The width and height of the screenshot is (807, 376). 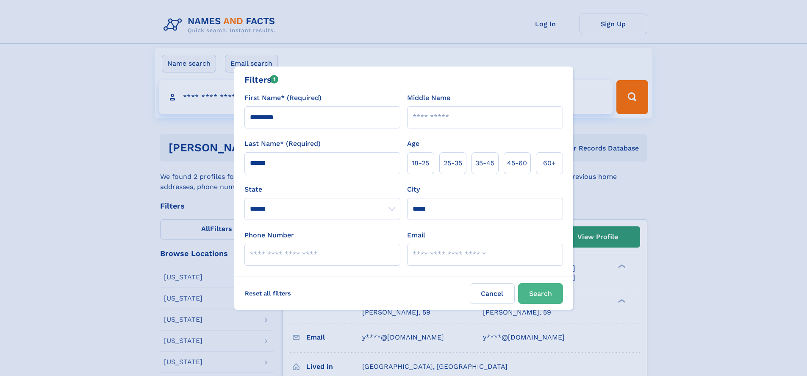 I want to click on label: Email, so click(x=416, y=235).